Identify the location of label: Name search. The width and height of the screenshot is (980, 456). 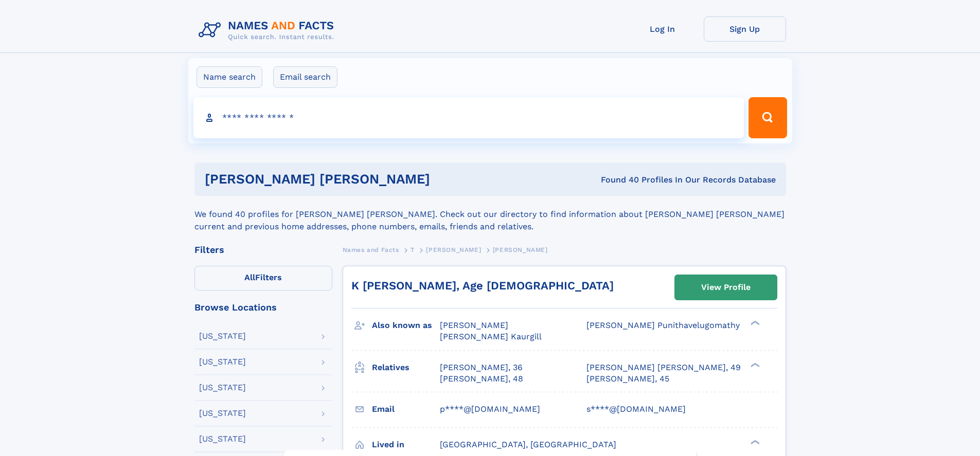
(230, 77).